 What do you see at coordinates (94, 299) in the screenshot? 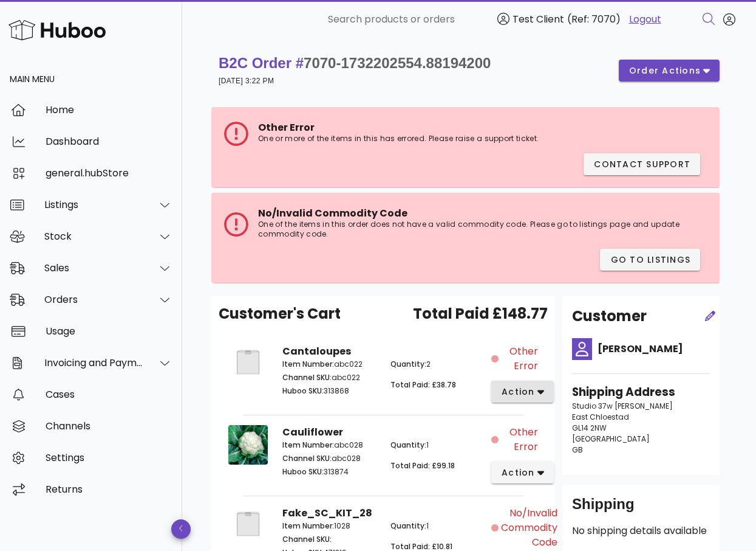
I see `div: Orders` at bounding box center [94, 299].